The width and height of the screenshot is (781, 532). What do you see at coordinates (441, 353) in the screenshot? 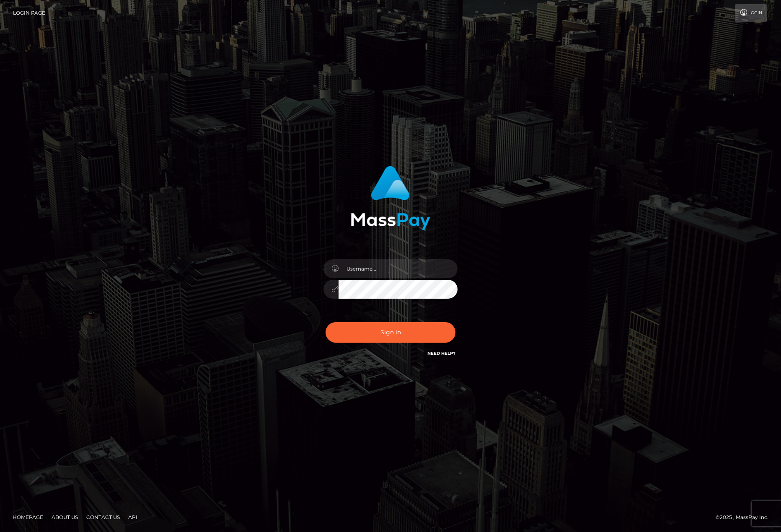
I see `a: Need Help?` at bounding box center [441, 353].